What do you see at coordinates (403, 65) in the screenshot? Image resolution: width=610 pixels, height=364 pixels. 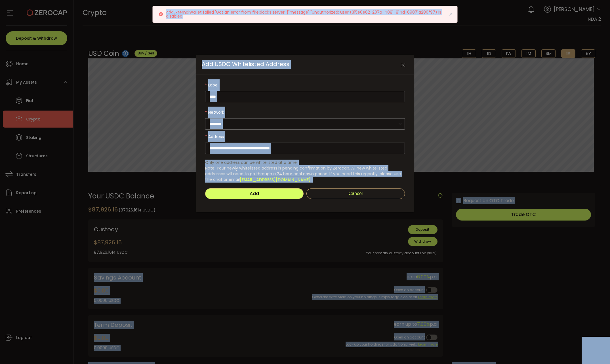 I see `button: Close` at bounding box center [403, 65].